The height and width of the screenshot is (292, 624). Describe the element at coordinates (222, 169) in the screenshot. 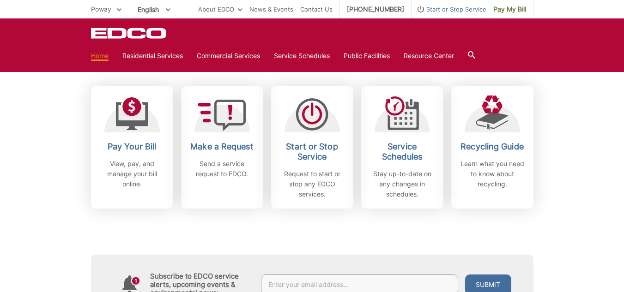

I see `p: Send a service request to EDCO.` at that location.